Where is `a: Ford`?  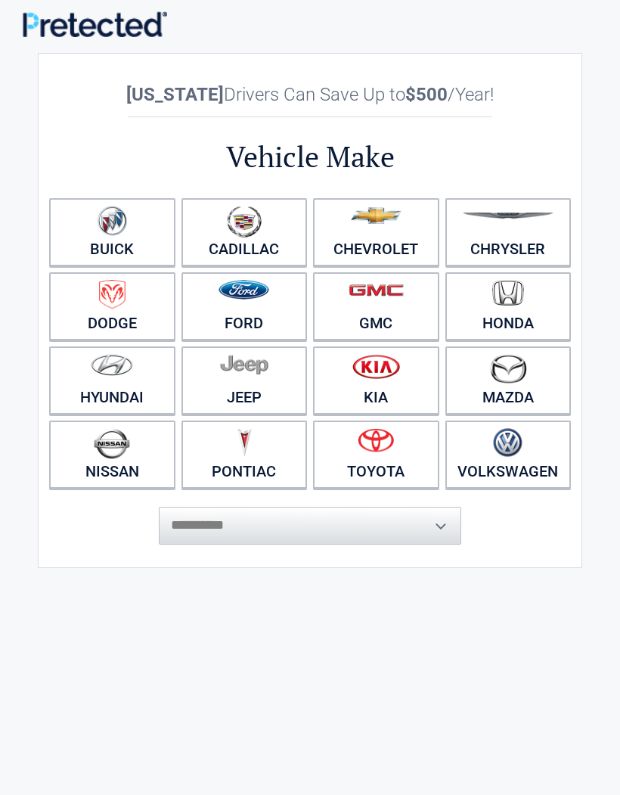 a: Ford is located at coordinates (244, 306).